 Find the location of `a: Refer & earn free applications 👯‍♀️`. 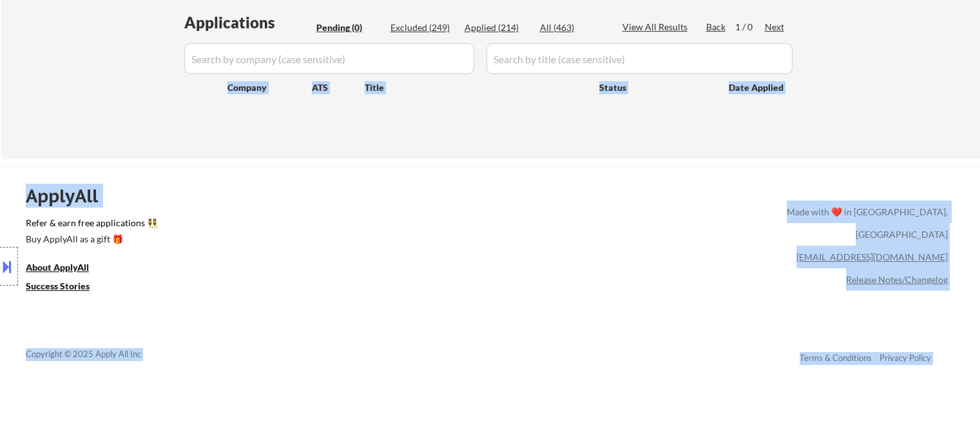

a: Refer & earn free applications 👯‍♀️ is located at coordinates (272, 225).